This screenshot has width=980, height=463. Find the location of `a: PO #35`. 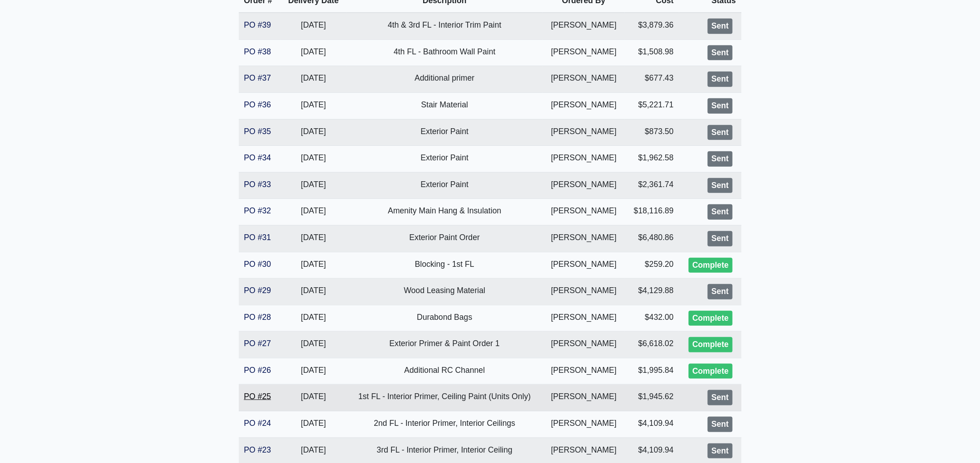

a: PO #35 is located at coordinates (257, 131).